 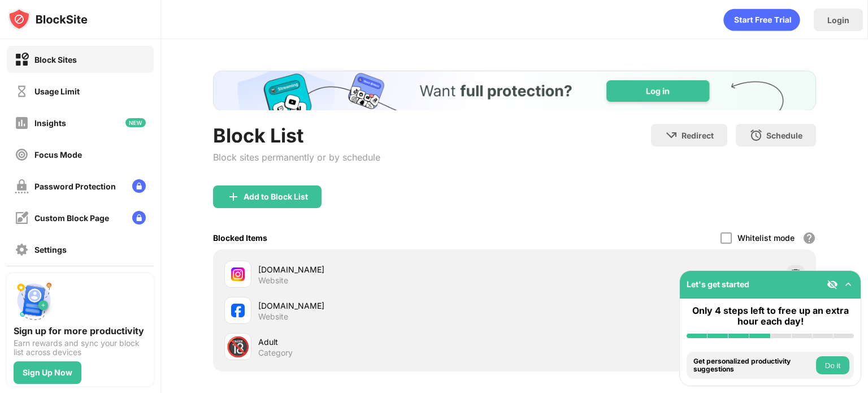 I want to click on div: Only 4 steps left to free up an extra hour each day!, so click(x=770, y=316).